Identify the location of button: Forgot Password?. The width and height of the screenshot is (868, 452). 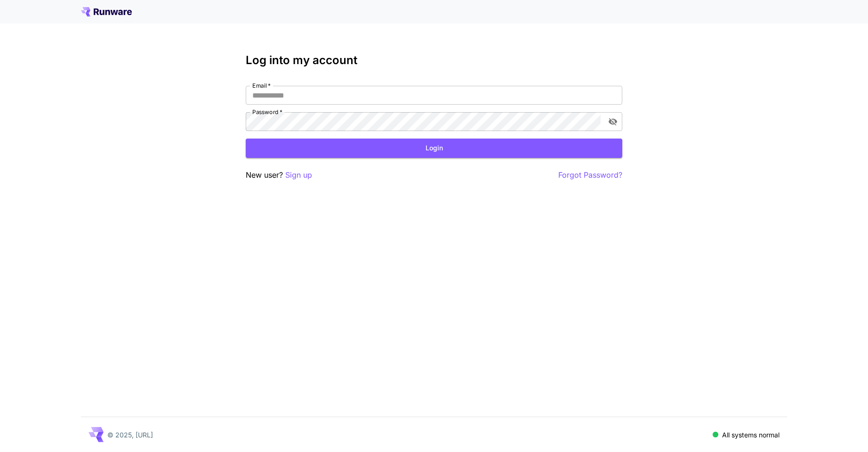
(591, 175).